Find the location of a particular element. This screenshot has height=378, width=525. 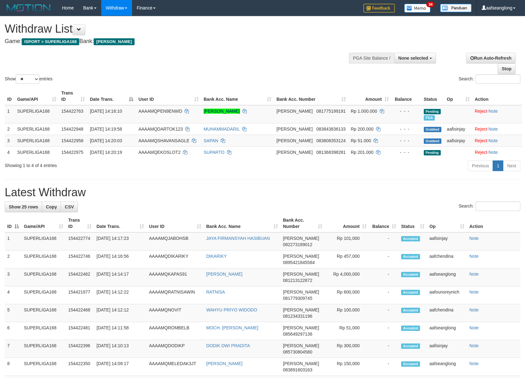

span: CSV is located at coordinates (69, 207).